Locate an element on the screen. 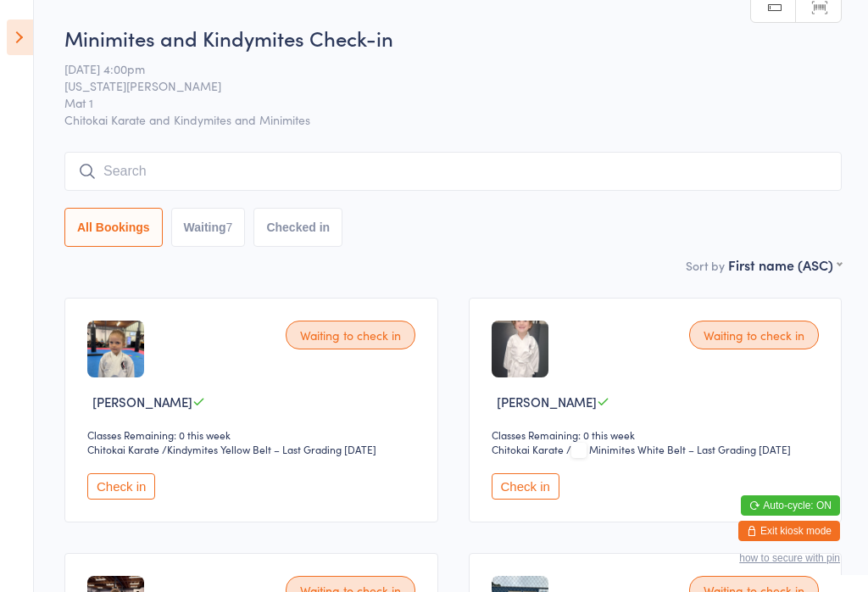  span: Chitokai Karate and Kindymites and Minimites is located at coordinates (453, 120).